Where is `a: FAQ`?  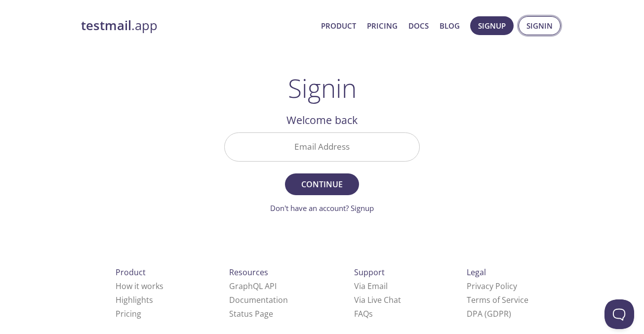 a: FAQ is located at coordinates (363, 314).